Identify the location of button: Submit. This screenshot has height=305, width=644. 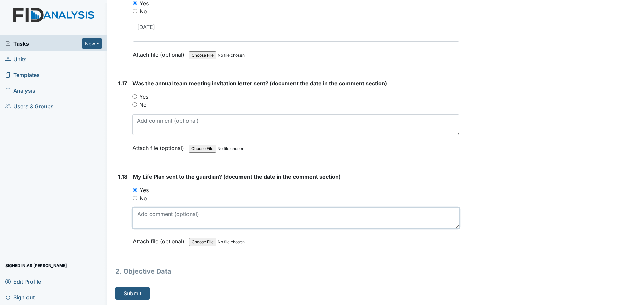
(133, 293).